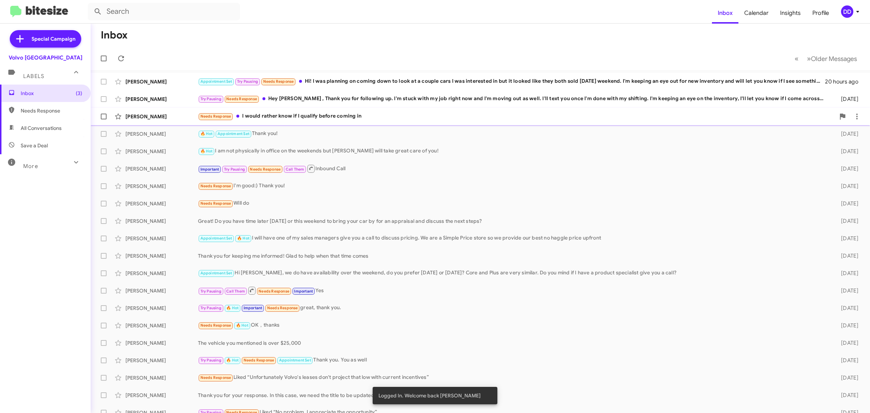  What do you see at coordinates (849, 12) in the screenshot?
I see `button: DD` at bounding box center [849, 12].